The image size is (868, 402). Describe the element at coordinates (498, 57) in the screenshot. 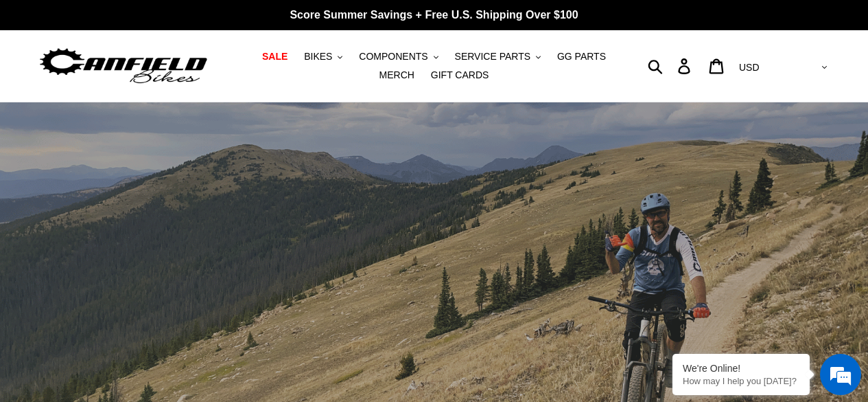

I see `button: SERVICE PARTS` at that location.